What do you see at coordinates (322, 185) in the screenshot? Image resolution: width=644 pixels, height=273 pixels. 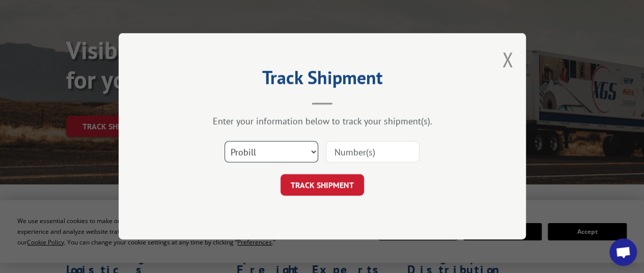 I see `button: TRACK SHIPMENT` at bounding box center [322, 185].